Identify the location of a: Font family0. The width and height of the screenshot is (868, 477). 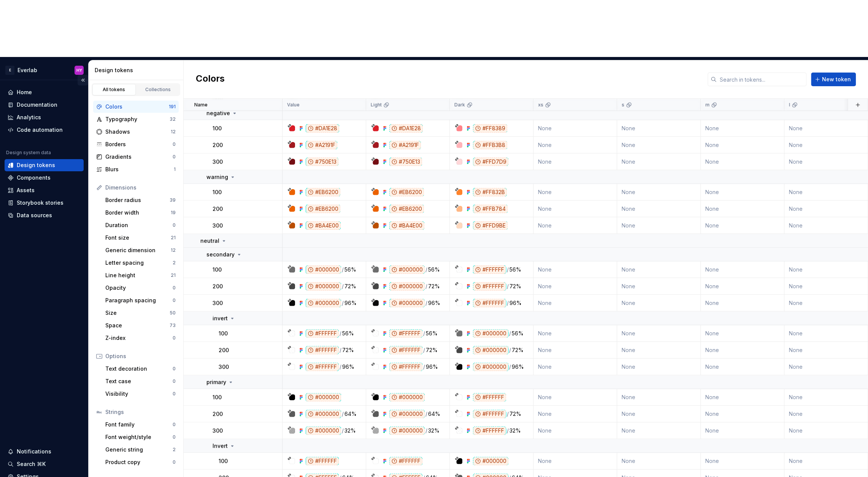
(140, 424).